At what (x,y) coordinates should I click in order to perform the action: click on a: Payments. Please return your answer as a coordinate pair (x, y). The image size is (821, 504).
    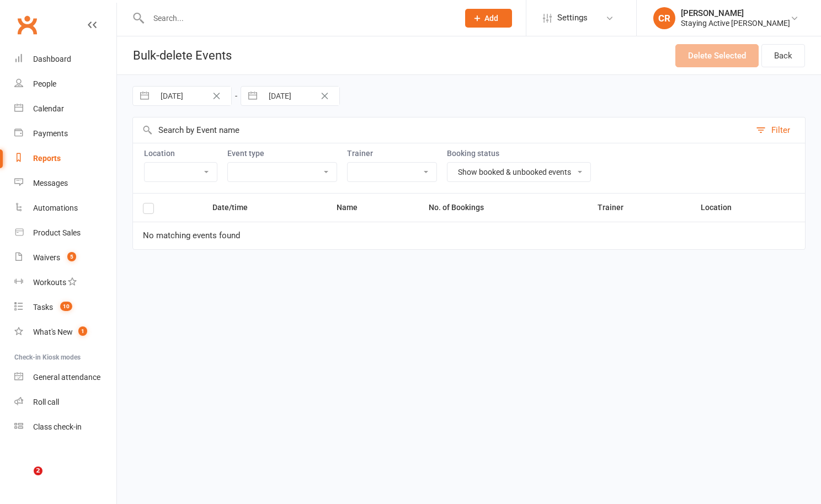
    Looking at the image, I should click on (65, 133).